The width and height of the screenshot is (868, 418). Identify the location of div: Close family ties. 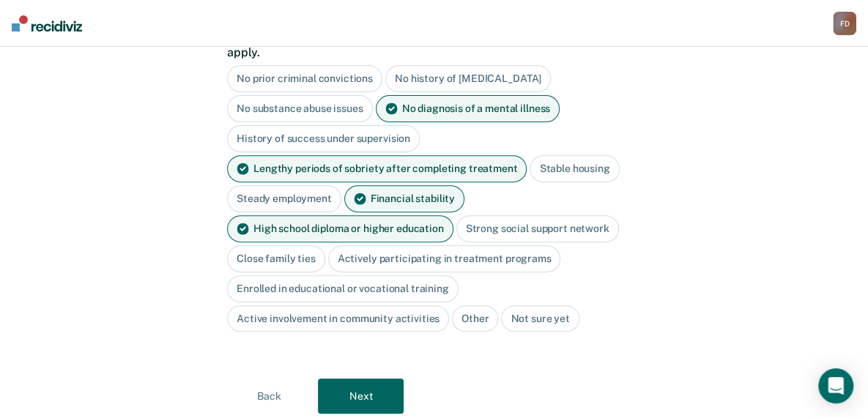
(276, 258).